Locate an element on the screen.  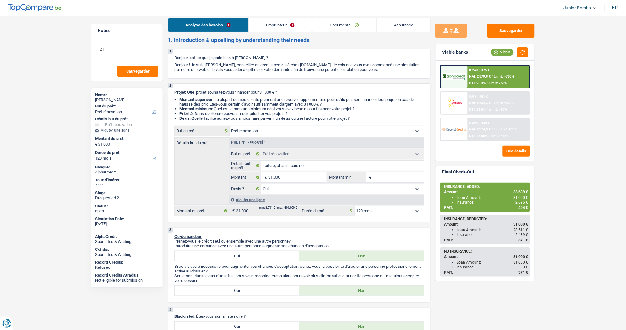
label: But du prêt: is located at coordinates (126, 106).